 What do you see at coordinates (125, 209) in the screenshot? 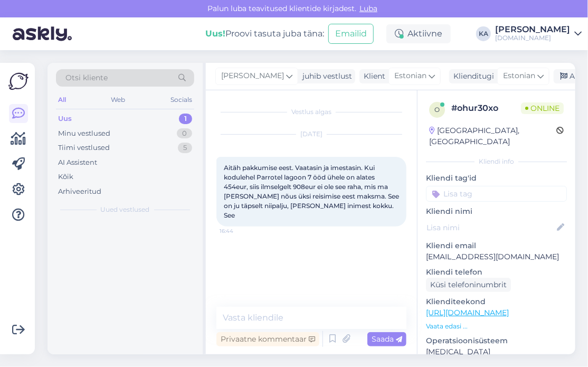
I see `span: Uued vestlused` at bounding box center [125, 209].